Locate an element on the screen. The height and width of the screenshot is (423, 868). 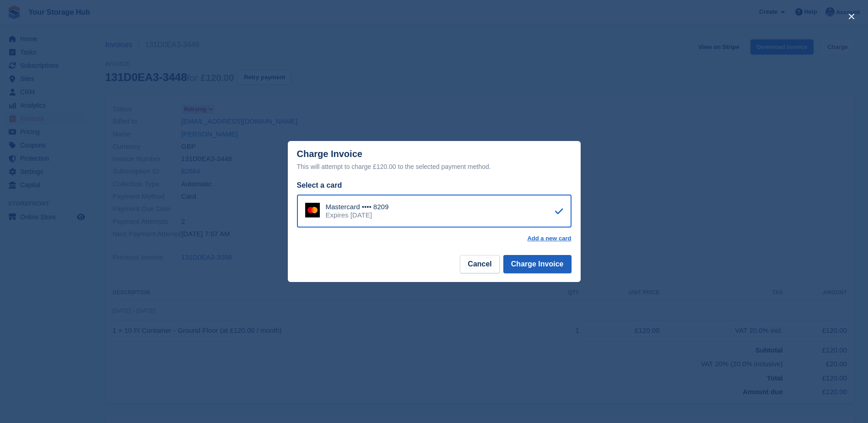
button: close is located at coordinates (851, 17).